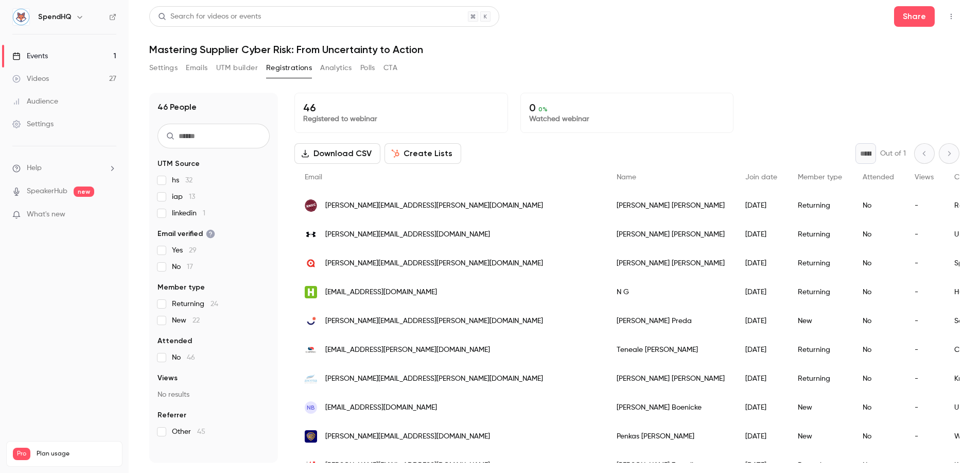 The width and height of the screenshot is (980, 473). Describe the element at coordinates (193, 250) in the screenshot. I see `span: 29` at that location.